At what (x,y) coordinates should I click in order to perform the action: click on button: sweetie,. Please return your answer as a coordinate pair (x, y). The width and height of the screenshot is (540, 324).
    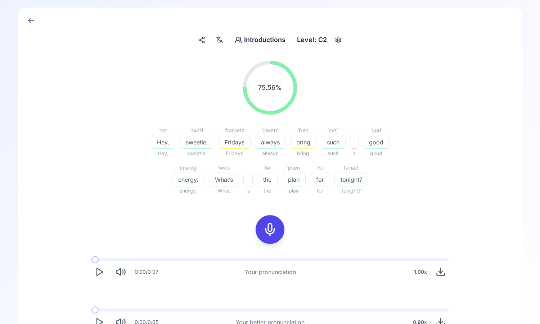
    Looking at the image, I should click on (197, 142).